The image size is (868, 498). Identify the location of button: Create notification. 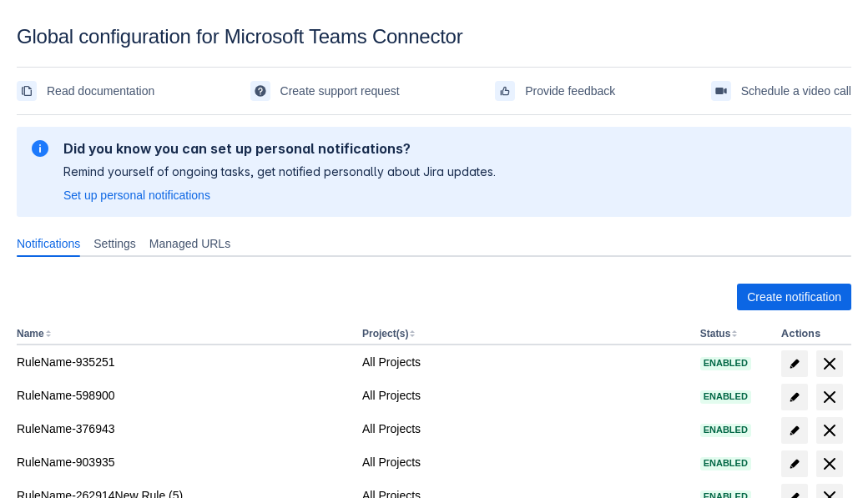
(794, 297).